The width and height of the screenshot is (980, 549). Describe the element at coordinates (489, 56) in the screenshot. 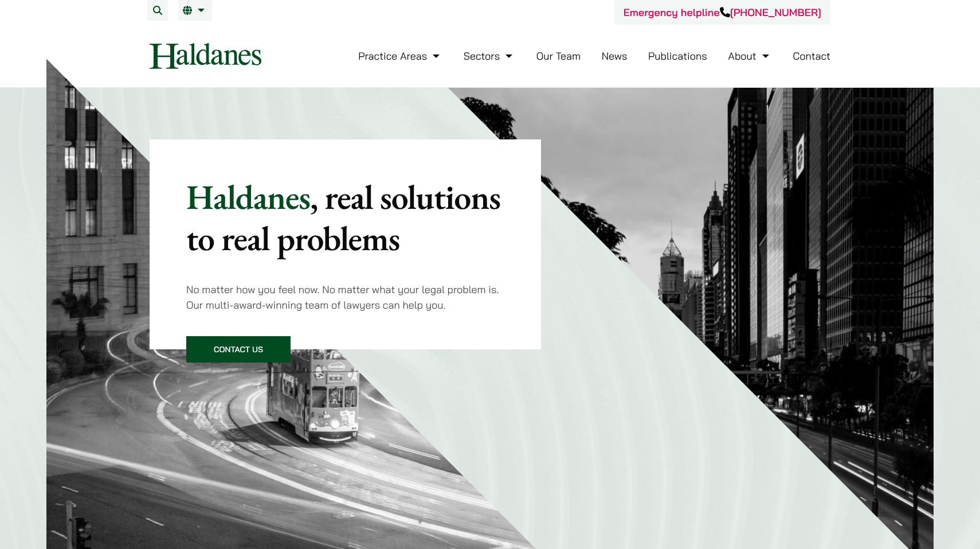

I see `a: Sectors` at that location.